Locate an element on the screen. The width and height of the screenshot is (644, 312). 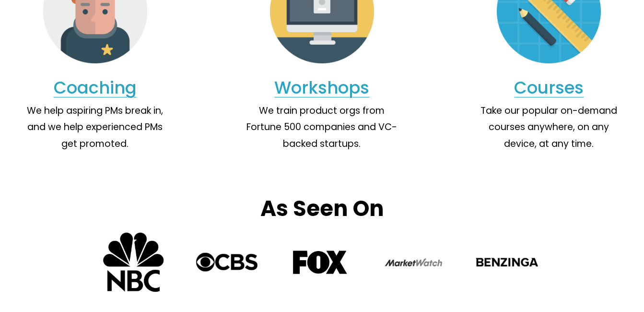
a: Coaching is located at coordinates (95, 87).